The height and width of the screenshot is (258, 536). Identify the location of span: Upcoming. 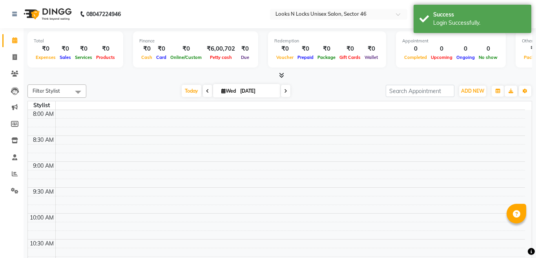
(442, 57).